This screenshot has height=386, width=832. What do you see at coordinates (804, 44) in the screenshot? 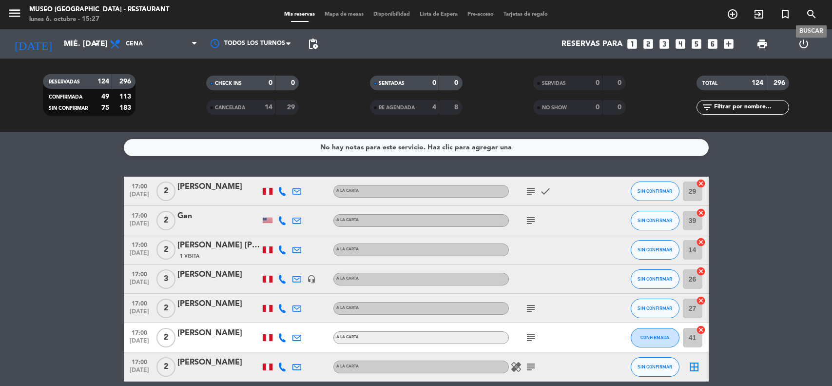
I see `i: power_settings_new` at bounding box center [804, 44].